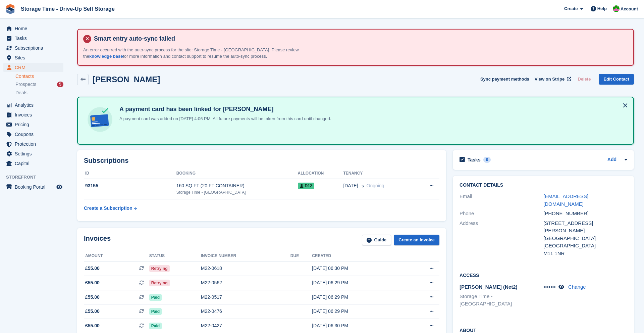 The height and width of the screenshot is (333, 644). I want to click on span: Account, so click(629, 9).